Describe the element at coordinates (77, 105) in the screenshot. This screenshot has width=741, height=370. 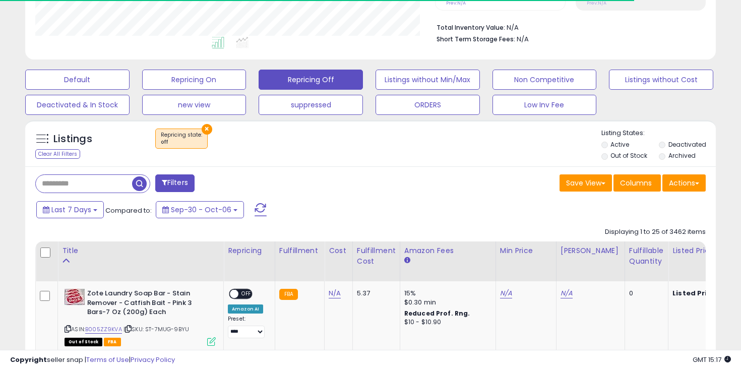
I see `button: Deactivated & In Stock` at that location.